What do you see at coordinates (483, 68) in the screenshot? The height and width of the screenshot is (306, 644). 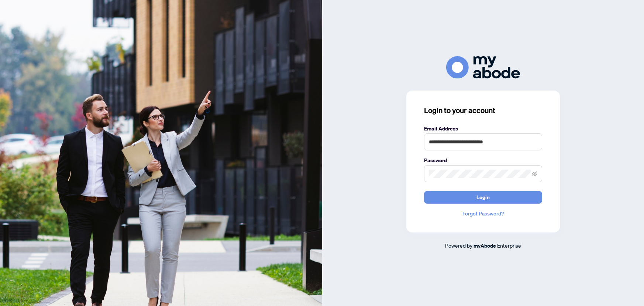 I see `img: ma-logo` at bounding box center [483, 68].